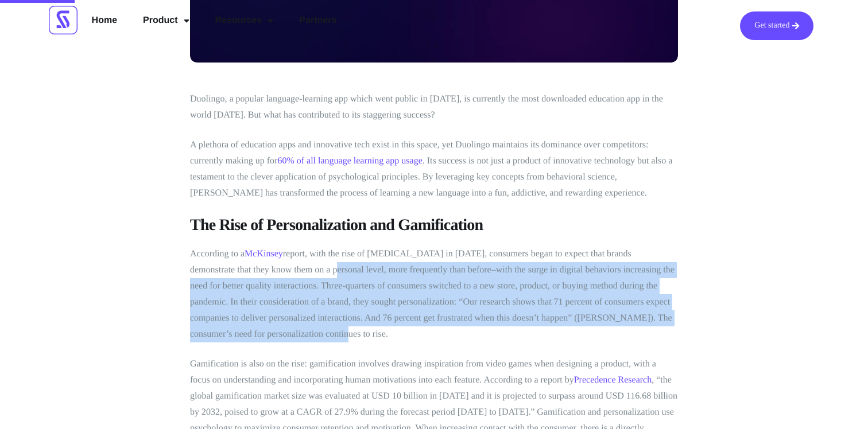 The height and width of the screenshot is (429, 868). Describe the element at coordinates (776, 26) in the screenshot. I see `a: Get started` at that location.